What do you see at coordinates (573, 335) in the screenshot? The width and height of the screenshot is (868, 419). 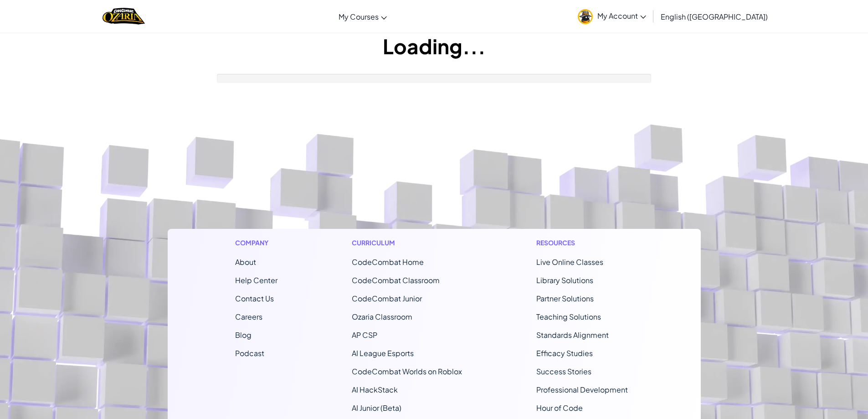 I see `a: Standards Alignment` at bounding box center [573, 335].